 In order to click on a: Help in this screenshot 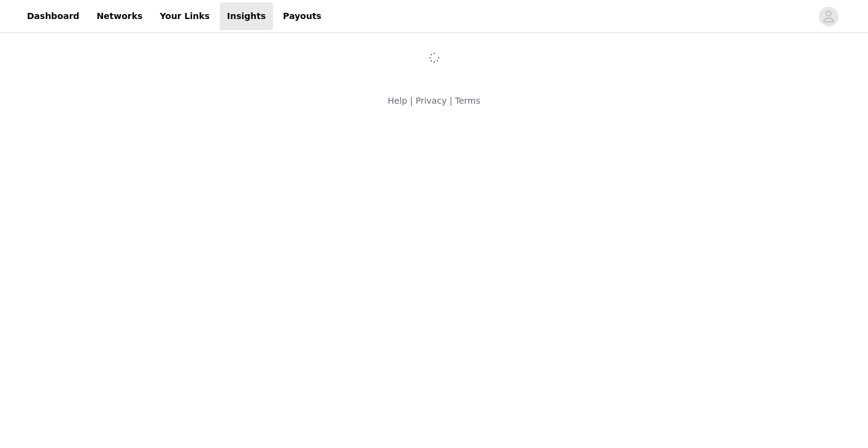, I will do `click(398, 101)`.